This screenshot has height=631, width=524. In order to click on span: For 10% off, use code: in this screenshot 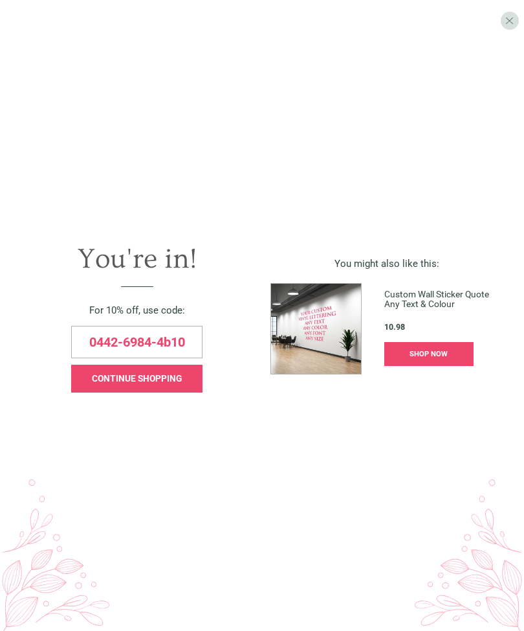, I will do `click(137, 310)`.